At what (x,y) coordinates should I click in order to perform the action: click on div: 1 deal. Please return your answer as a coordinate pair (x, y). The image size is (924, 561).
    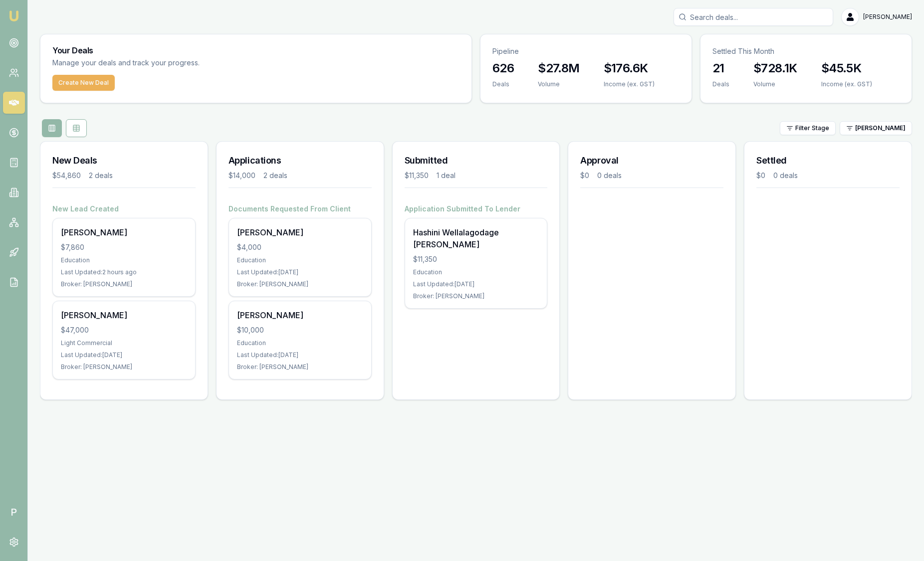
    Looking at the image, I should click on (446, 176).